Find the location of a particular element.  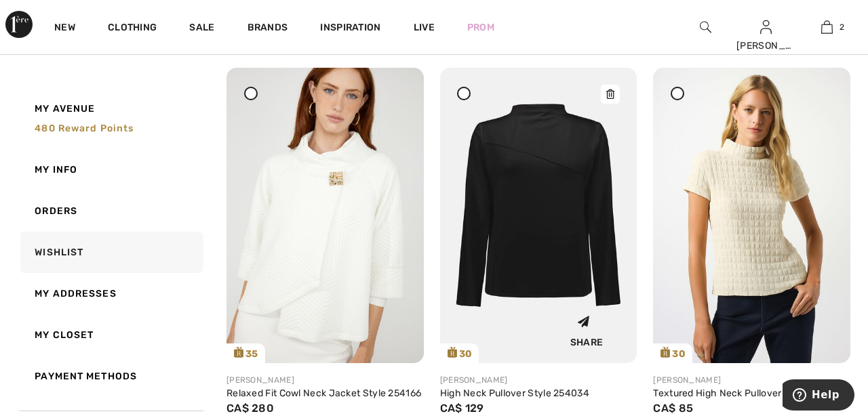

a: Textured High Neck Pullover Style 253256 is located at coordinates (748, 393).